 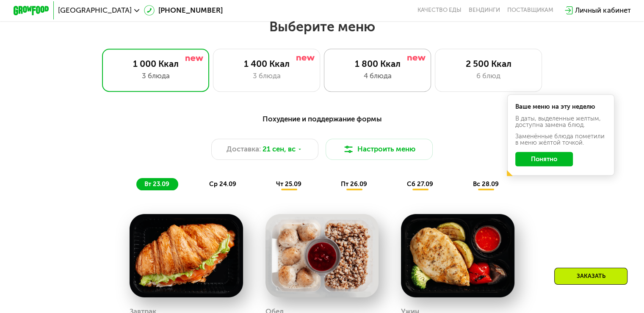 I want to click on div: 1 400 Ккал, so click(x=266, y=63).